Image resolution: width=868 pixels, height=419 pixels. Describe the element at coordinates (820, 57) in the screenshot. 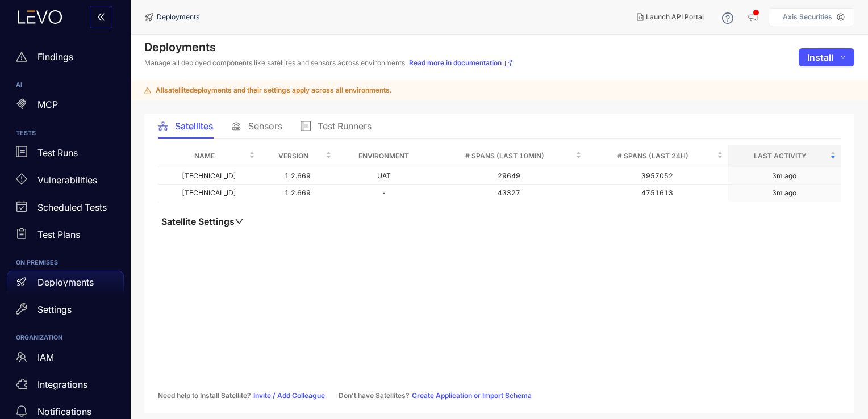

I see `span: Install` at that location.